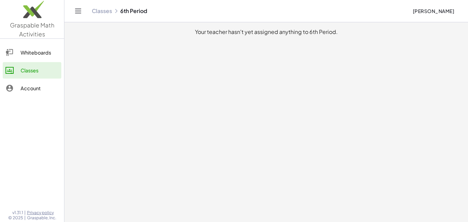 The image size is (468, 222). I want to click on span: Graspable, Inc., so click(41, 218).